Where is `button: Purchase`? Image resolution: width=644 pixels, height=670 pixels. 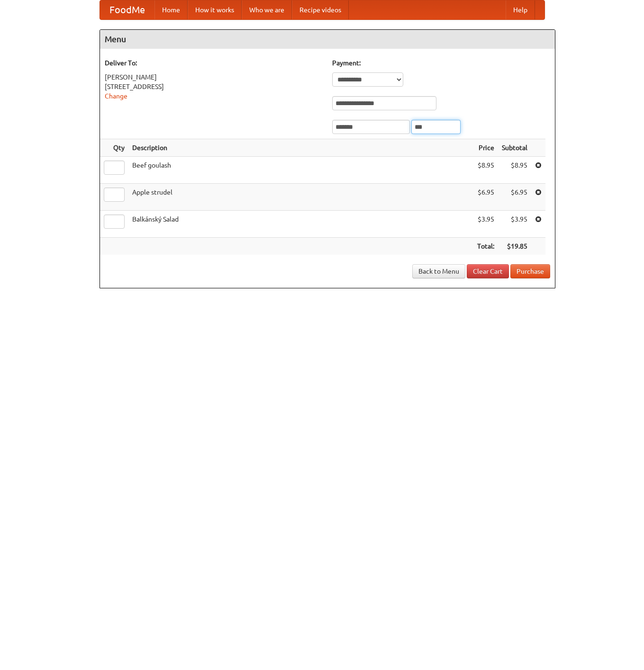
button: Purchase is located at coordinates (530, 272).